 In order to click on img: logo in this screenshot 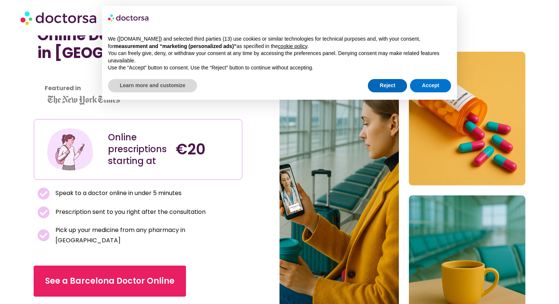, I will do `click(129, 18)`.